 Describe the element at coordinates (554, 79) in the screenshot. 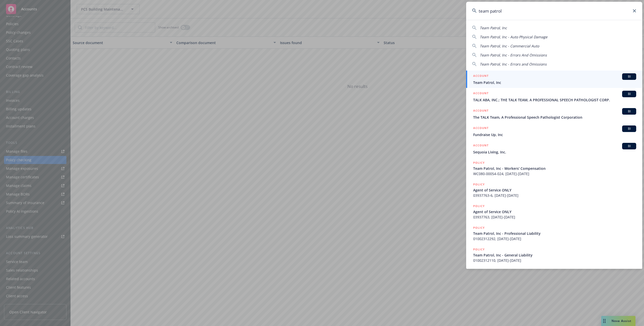

I see `a: ACCOUNTBITeam Patrol, Inc` at that location.